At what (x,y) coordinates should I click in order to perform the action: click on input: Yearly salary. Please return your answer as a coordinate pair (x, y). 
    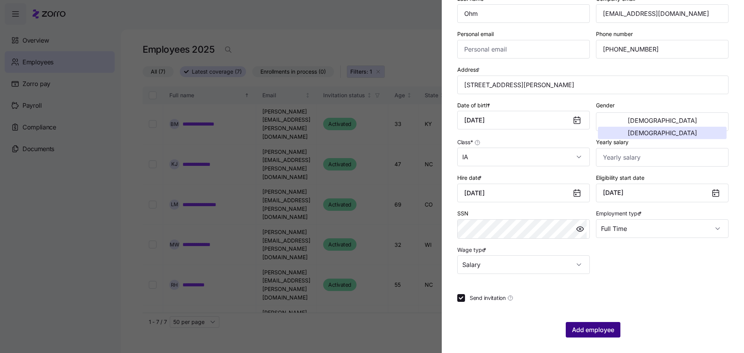
    Looking at the image, I should click on (662, 157).